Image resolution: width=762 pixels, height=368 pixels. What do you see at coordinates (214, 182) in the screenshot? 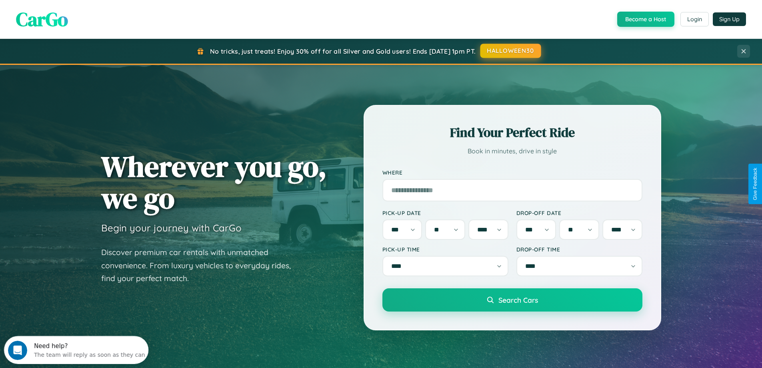
I see `h1: Wherever you go, we go` at bounding box center [214, 182].